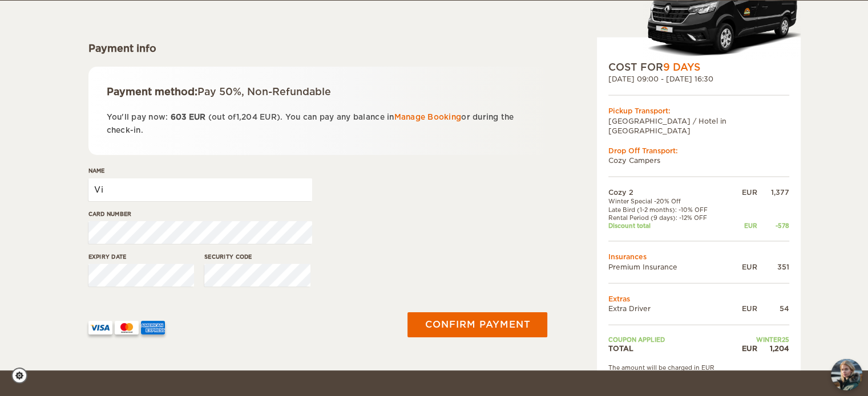  What do you see at coordinates (477, 325) in the screenshot?
I see `button: Confirm payment` at bounding box center [477, 325].